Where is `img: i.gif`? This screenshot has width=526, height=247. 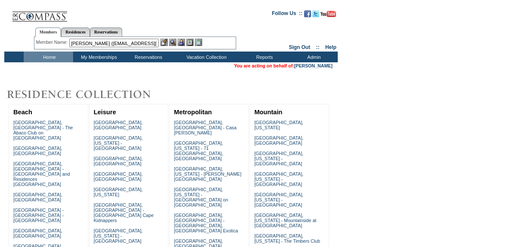 img: i.gif is located at coordinates (8, 13).